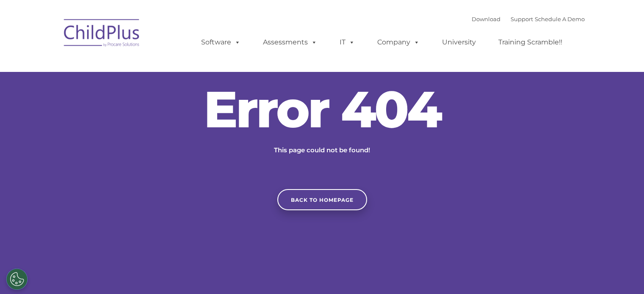 The height and width of the screenshot is (294, 644). Describe the element at coordinates (459, 42) in the screenshot. I see `a: University` at that location.